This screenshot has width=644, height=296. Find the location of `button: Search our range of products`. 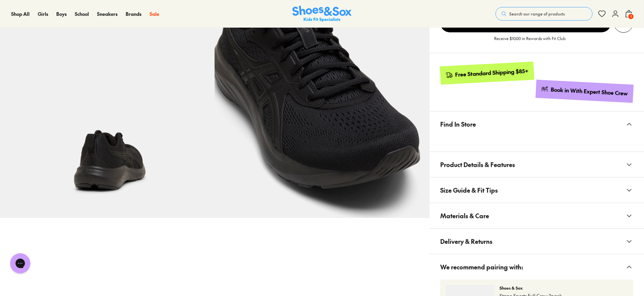

button: Search our range of products is located at coordinates (544, 14).